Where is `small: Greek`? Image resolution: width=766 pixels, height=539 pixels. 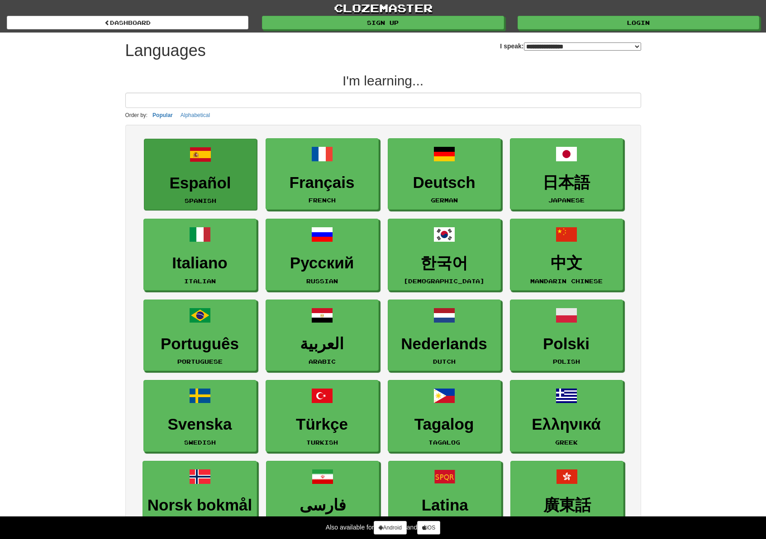 small: Greek is located at coordinates (566, 443).